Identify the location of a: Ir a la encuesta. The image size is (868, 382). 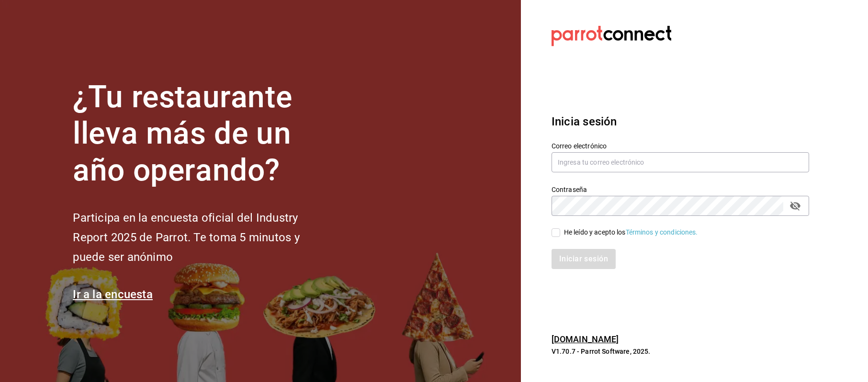
(113, 294).